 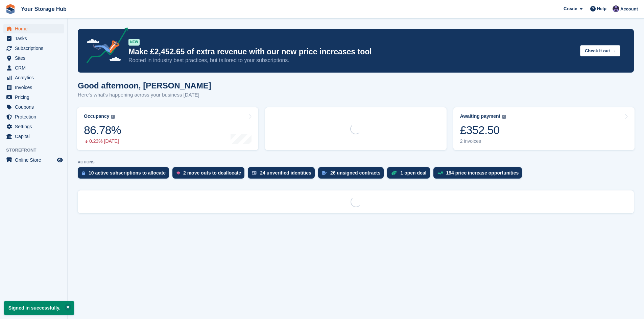 I want to click on a: Preview store, so click(x=60, y=160).